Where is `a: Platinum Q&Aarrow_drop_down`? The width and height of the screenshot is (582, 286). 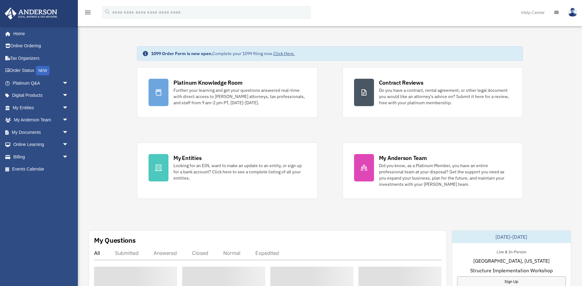
a: Platinum Q&Aarrow_drop_down is located at coordinates (41, 83).